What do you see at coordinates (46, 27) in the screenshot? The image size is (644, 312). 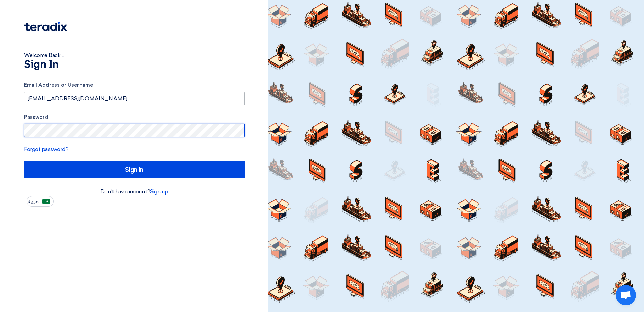 I see `img: Teradix logo` at bounding box center [46, 27].